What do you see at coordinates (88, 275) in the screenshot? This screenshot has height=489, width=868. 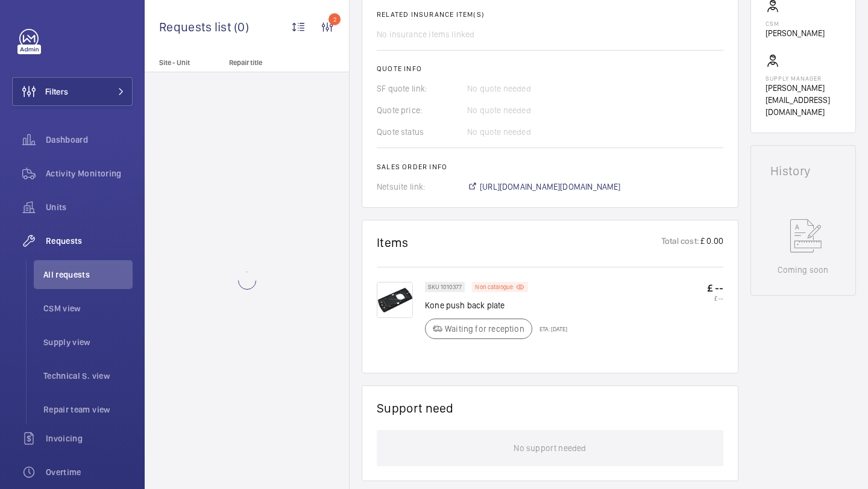 I see `span: All requests` at bounding box center [88, 275].